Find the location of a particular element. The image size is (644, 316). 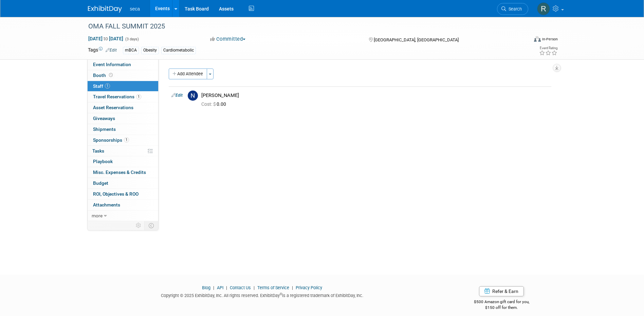

button: Committed is located at coordinates (228, 39).